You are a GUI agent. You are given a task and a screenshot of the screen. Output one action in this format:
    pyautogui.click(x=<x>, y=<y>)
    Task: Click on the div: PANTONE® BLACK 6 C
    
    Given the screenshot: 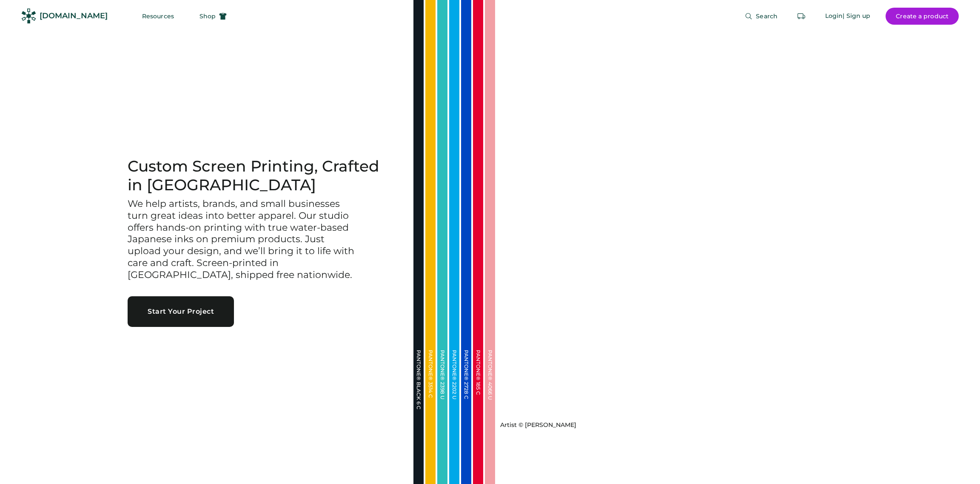 What is the action you would take?
    pyautogui.click(x=418, y=393)
    